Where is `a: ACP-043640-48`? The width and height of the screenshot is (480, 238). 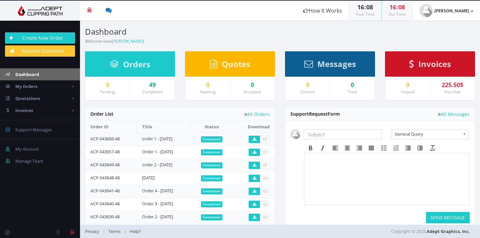 a: ACP-043640-48 is located at coordinates (105, 204).